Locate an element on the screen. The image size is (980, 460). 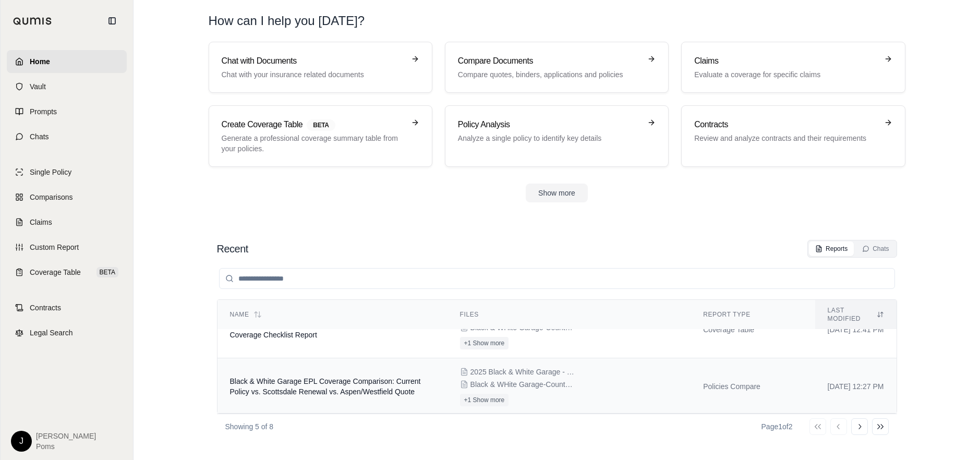
h3: Policy Analysis is located at coordinates (549, 125).